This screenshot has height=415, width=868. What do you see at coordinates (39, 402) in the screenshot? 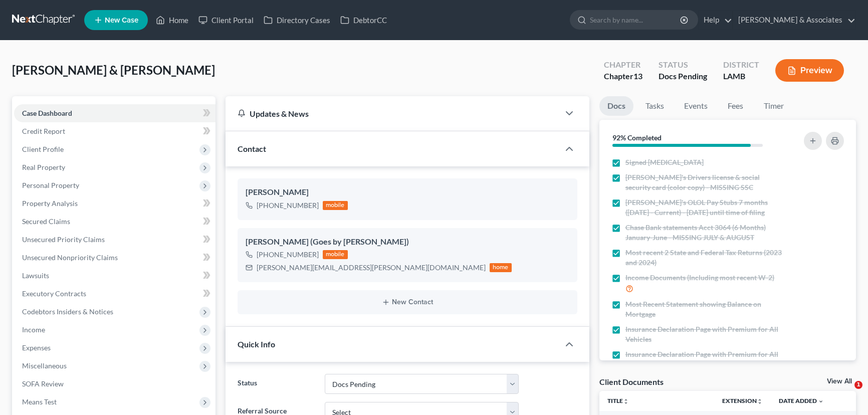
I see `span: Means Test` at bounding box center [39, 402].